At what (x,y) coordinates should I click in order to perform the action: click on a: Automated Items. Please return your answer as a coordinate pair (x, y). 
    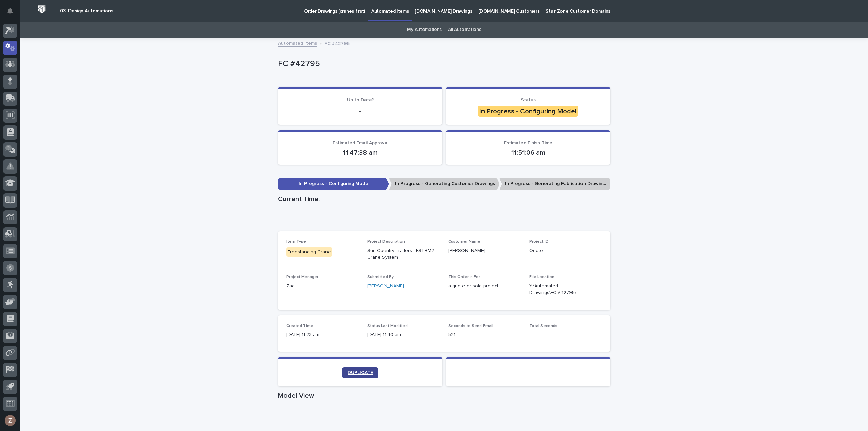
    Looking at the image, I should click on (297, 43).